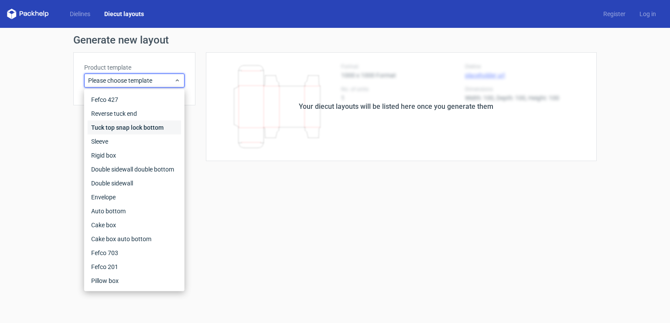 The width and height of the screenshot is (670, 323). What do you see at coordinates (647, 14) in the screenshot?
I see `a: Log in` at bounding box center [647, 14].